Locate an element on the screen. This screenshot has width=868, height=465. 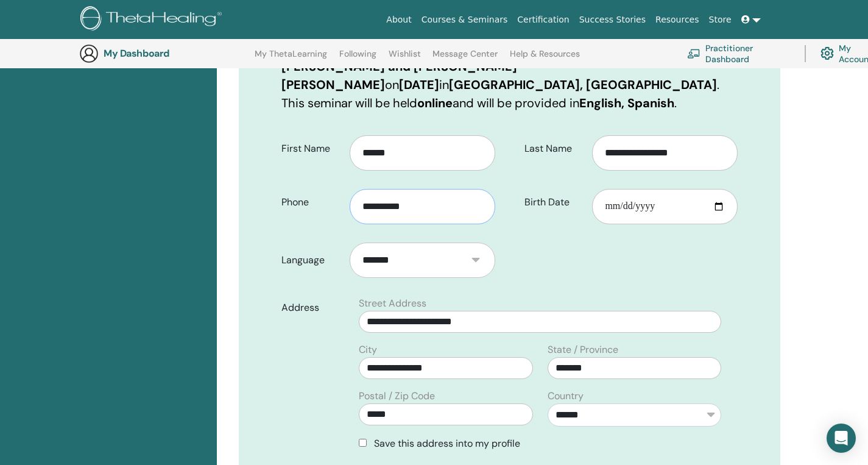
label: Address is located at coordinates (312, 307).